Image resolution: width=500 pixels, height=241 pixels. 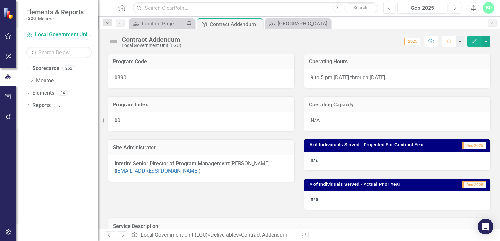 I want to click on h3: Site Administrator, so click(x=201, y=148).